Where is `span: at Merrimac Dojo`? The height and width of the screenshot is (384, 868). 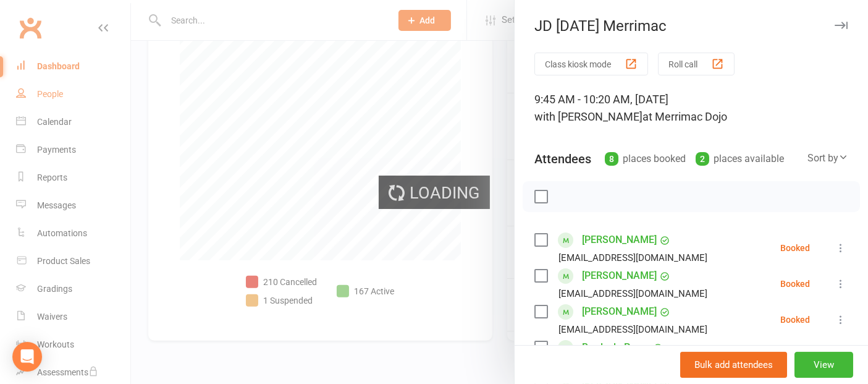
span: at Merrimac Dojo is located at coordinates (684, 116).